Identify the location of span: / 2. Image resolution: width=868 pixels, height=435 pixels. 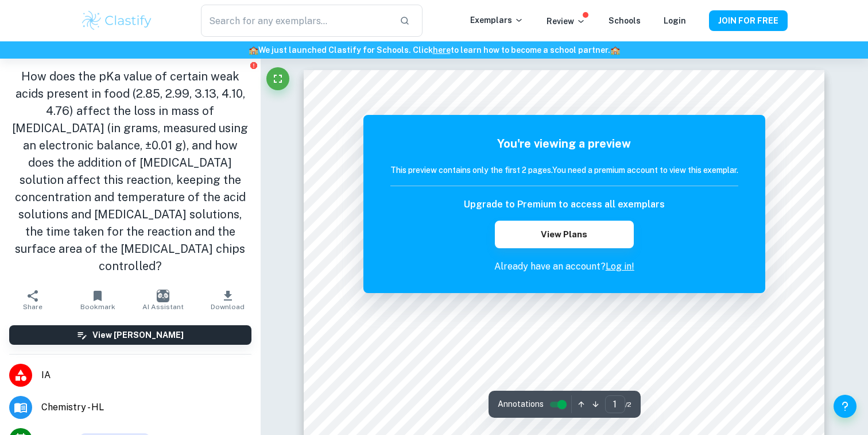
(628, 405).